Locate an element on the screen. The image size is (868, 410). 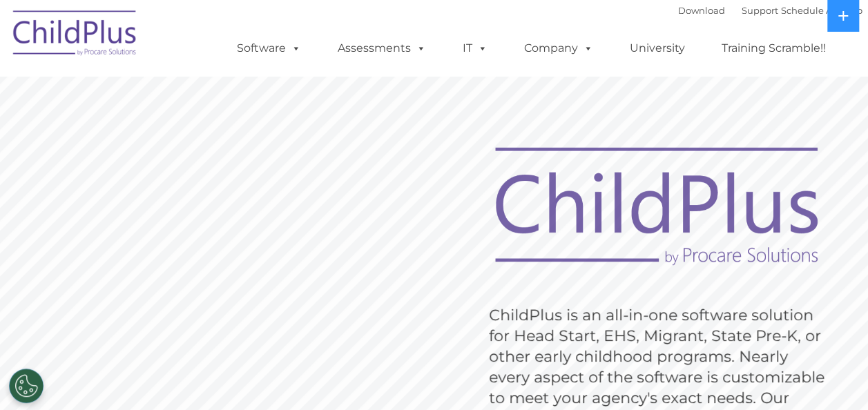
button: Cookies Settings is located at coordinates (26, 385).